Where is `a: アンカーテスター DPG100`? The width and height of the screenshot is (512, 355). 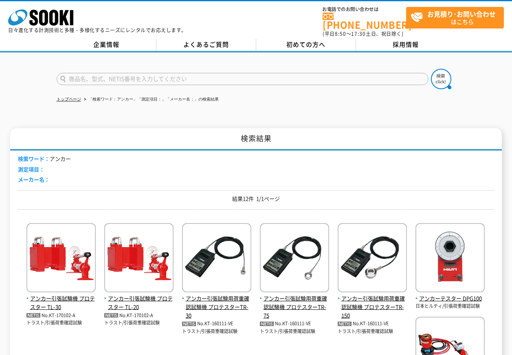 a: アンカーテスター DPG100 is located at coordinates (450, 294).